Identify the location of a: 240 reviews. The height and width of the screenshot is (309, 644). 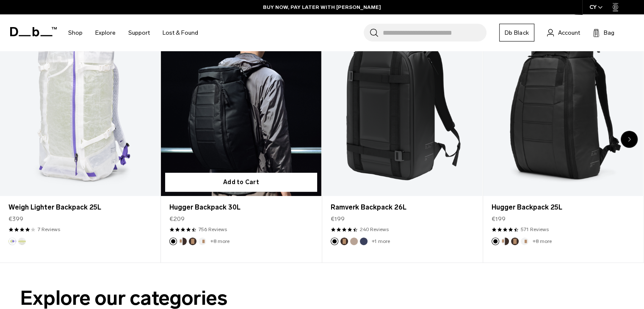
(374, 229).